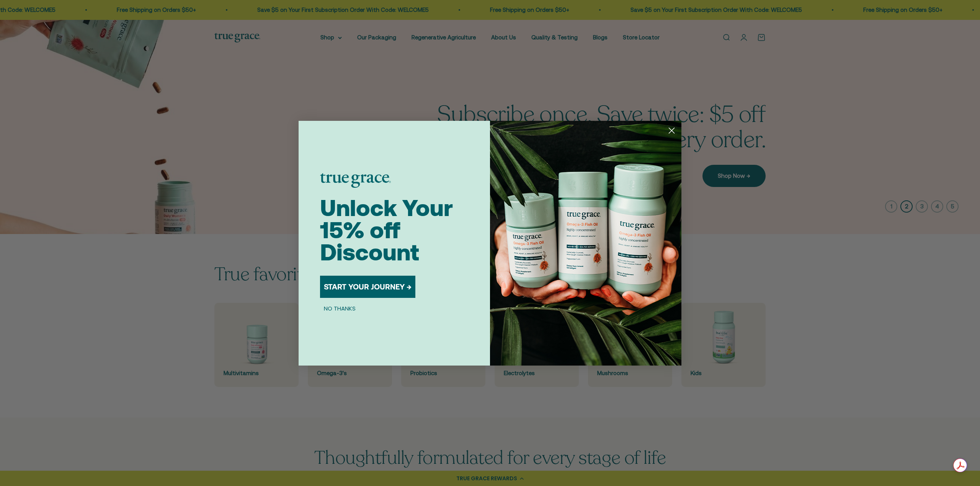  What do you see at coordinates (386, 230) in the screenshot?
I see `span: Unlock Your 15% off Discount` at bounding box center [386, 230].